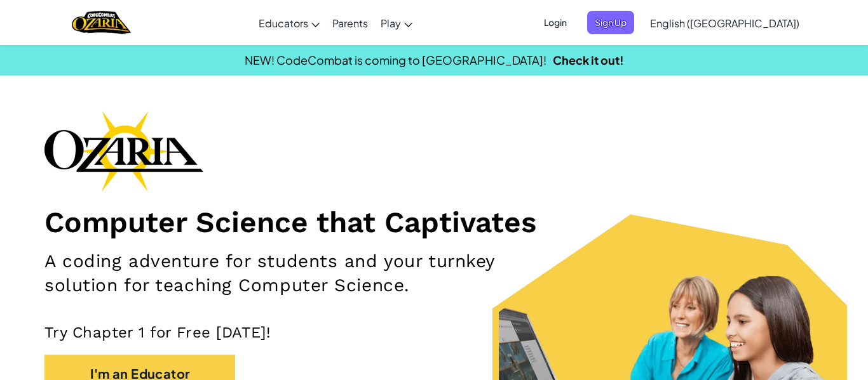 The image size is (868, 380). What do you see at coordinates (101, 22) in the screenshot?
I see `a: Ozaria by CodeCombat logo` at bounding box center [101, 22].